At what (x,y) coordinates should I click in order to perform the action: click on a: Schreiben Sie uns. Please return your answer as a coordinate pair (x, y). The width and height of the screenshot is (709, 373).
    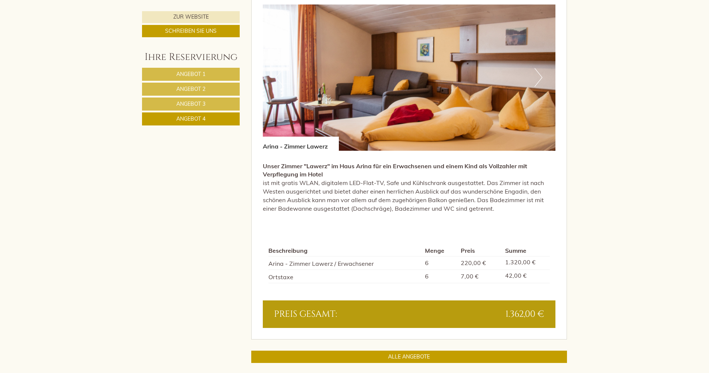
    Looking at the image, I should click on (191, 31).